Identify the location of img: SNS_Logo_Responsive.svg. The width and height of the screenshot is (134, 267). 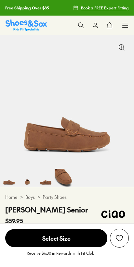
(26, 25).